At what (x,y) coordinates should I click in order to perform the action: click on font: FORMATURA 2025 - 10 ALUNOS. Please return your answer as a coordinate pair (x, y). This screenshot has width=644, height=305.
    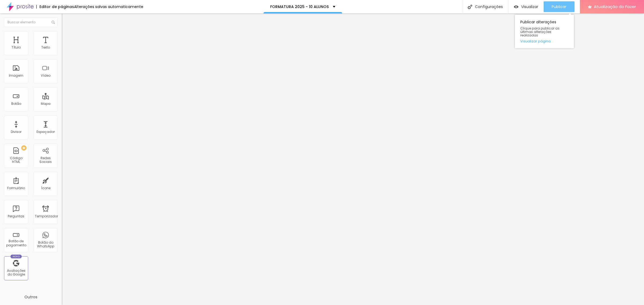
    Looking at the image, I should click on (299, 7).